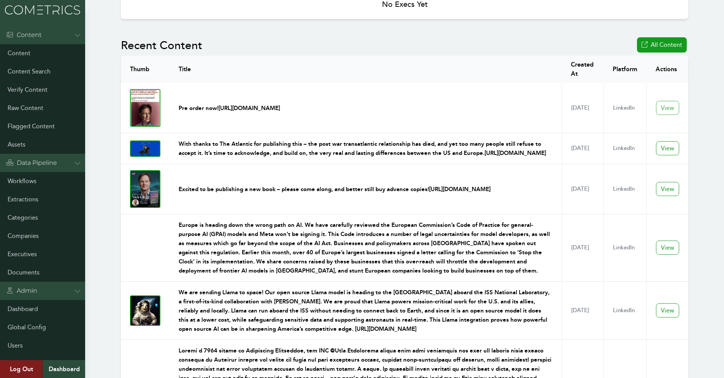  I want to click on p: Excited to be publishing a new book – please come along, and better still buy advance copies![URL..., so click(365, 189).